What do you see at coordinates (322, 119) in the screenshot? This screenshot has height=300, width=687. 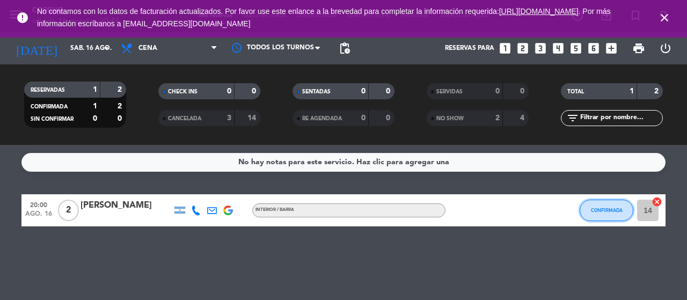 I see `span: RE AGENDADA` at bounding box center [322, 119].